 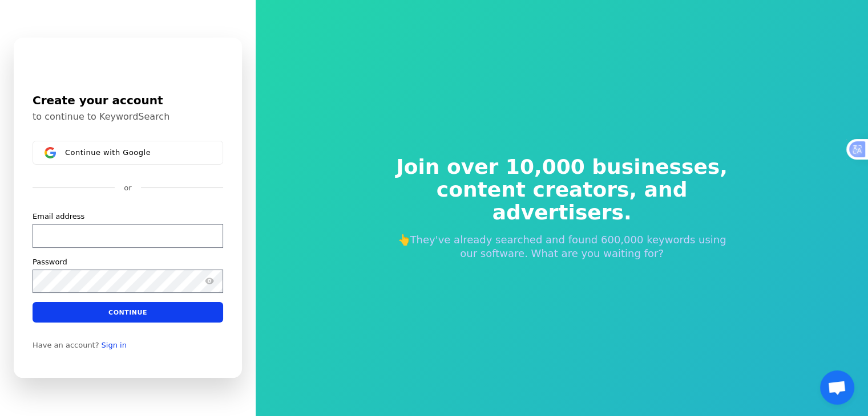 I want to click on img: Sign in with Google, so click(x=50, y=153).